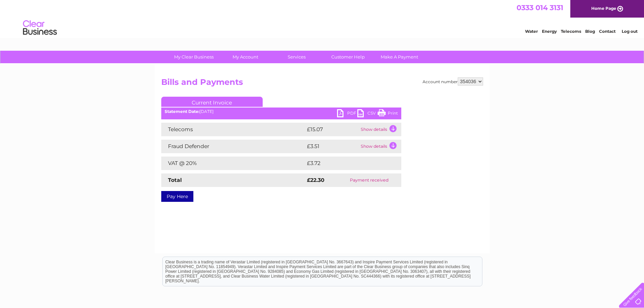 Image resolution: width=644 pixels, height=308 pixels. What do you see at coordinates (399, 57) in the screenshot?
I see `a: Make A Payment` at bounding box center [399, 57].